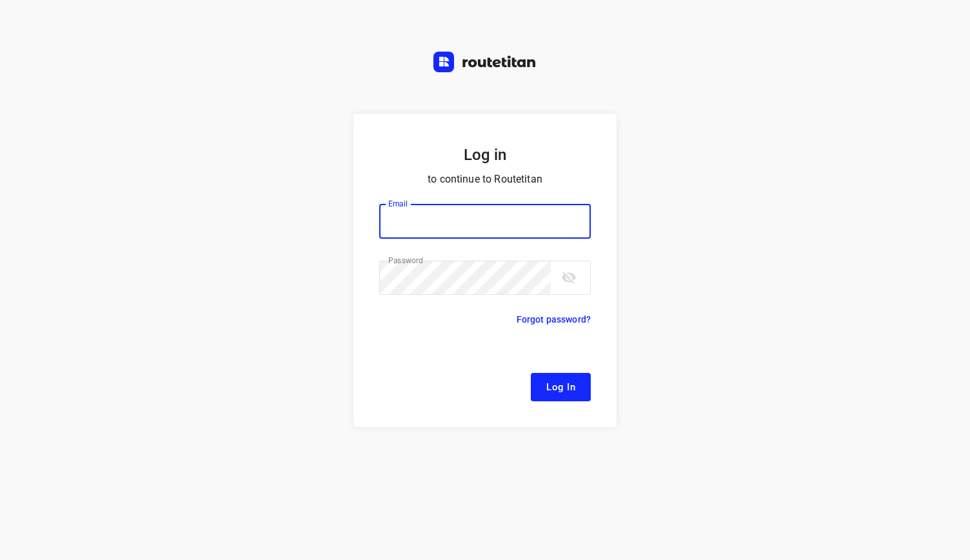 The height and width of the screenshot is (560, 970). What do you see at coordinates (485, 155) in the screenshot?
I see `h5: Log in` at bounding box center [485, 155].